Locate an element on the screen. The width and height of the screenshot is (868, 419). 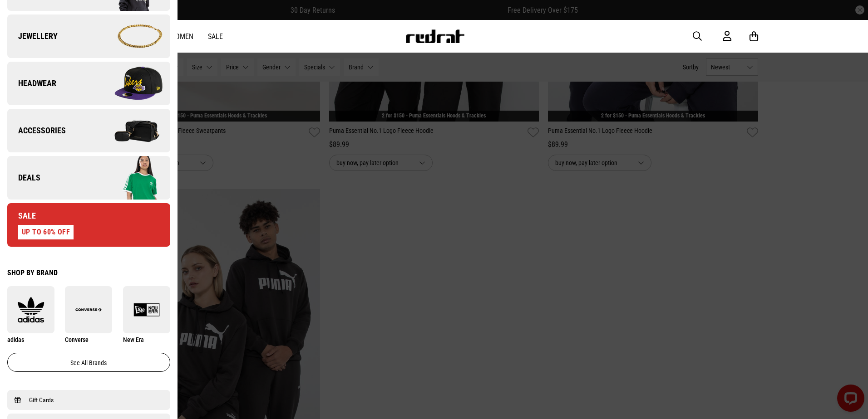
div: Shop by Brand is located at coordinates (89, 272).